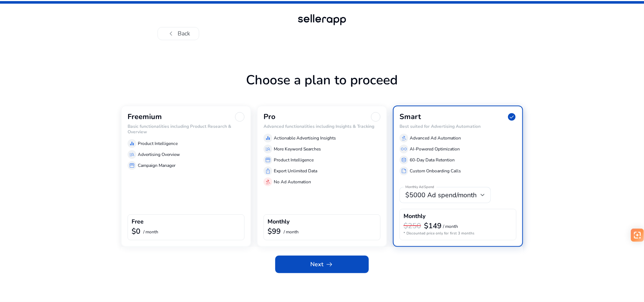 The image size is (644, 302). Describe the element at coordinates (330, 265) in the screenshot. I see `span: arrow_right_alt` at that location.